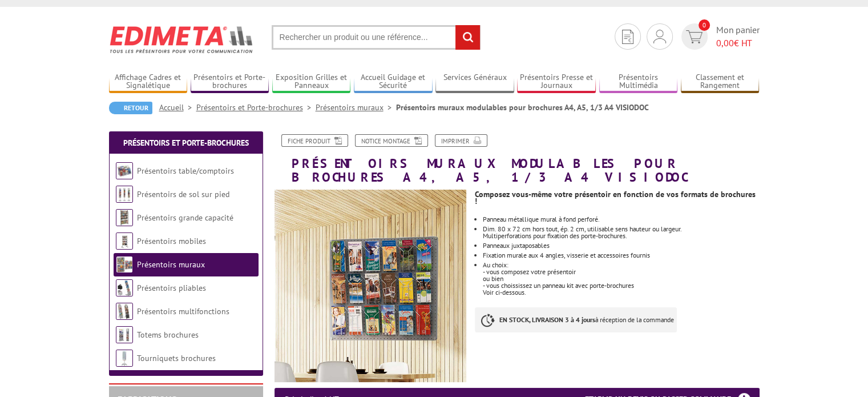  Describe the element at coordinates (621, 232) in the screenshot. I see `li: Dim. 80 x 72 cm hors tout, ép. 2 cm, utilisable sens hauteur ou largeur.` at that location.